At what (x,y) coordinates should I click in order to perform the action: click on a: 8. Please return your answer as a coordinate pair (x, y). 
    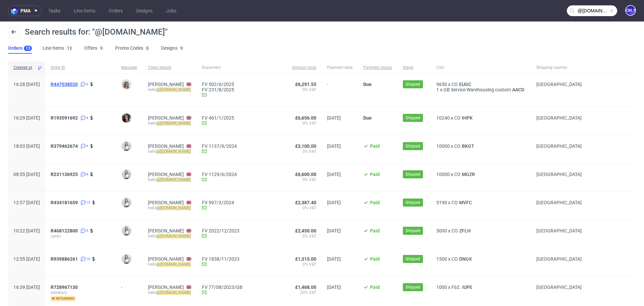
    Looking at the image, I should click on (84, 174).